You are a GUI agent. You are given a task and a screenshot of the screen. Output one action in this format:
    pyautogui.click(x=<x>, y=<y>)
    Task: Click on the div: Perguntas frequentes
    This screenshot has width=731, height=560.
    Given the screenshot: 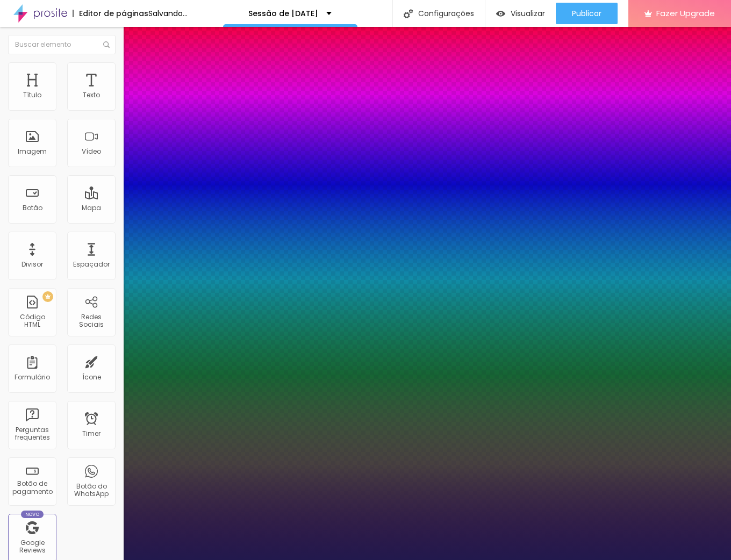 What is the action you would take?
    pyautogui.click(x=31, y=434)
    